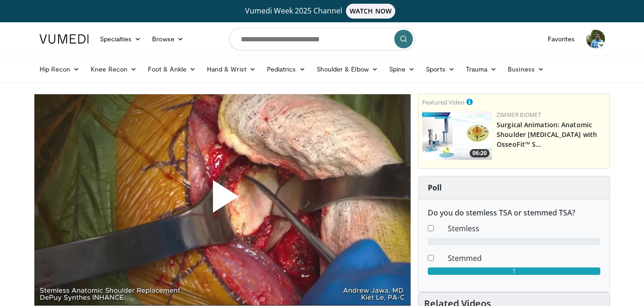 This screenshot has height=306, width=644. What do you see at coordinates (222, 200) in the screenshot?
I see `video-js: Video Player` at bounding box center [222, 200].